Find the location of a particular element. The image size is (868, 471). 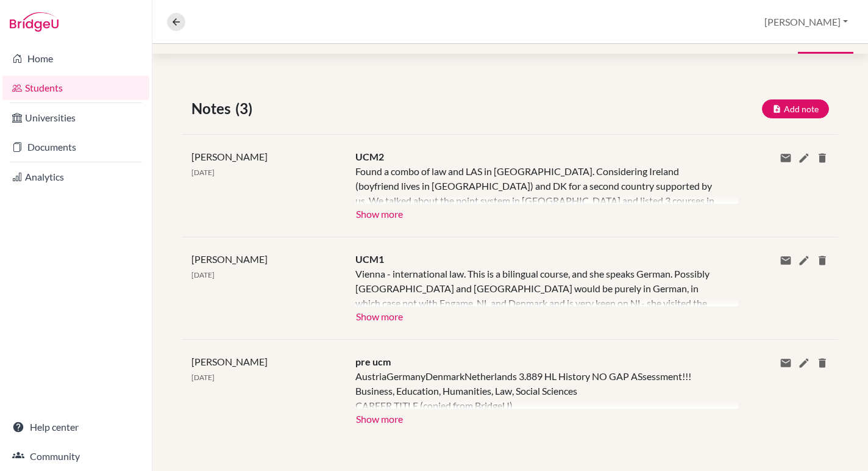

a: Analytics is located at coordinates (75, 177).